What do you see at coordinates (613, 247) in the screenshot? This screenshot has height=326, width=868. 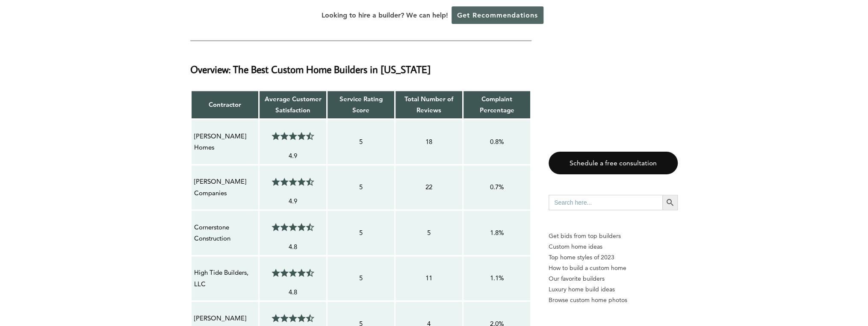 I see `a: Custom home ideas` at bounding box center [613, 247].